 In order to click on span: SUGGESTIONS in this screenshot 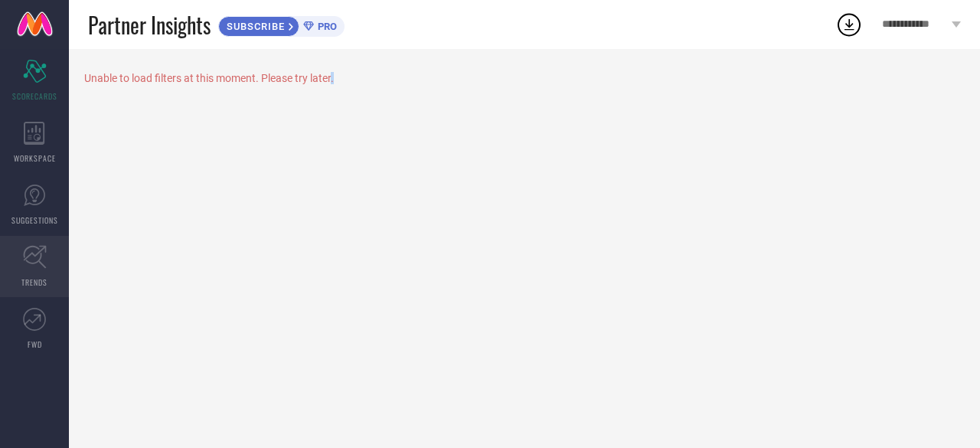, I will do `click(35, 219)`.